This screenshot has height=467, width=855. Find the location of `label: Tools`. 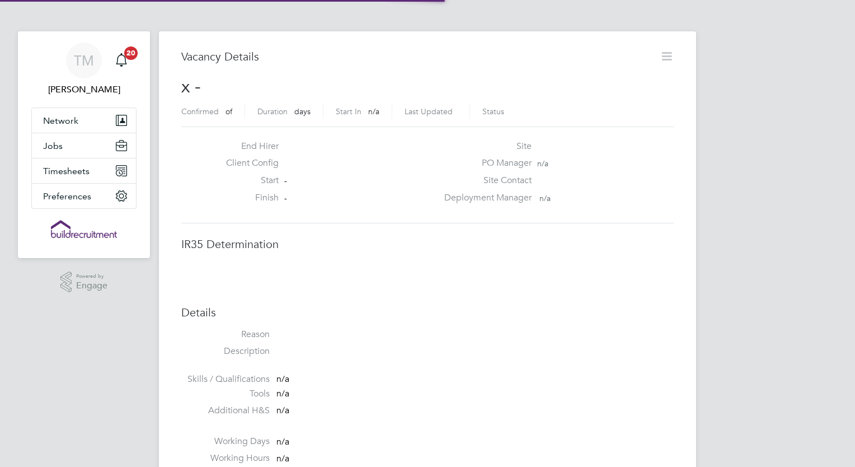

label: Tools is located at coordinates (226, 394).